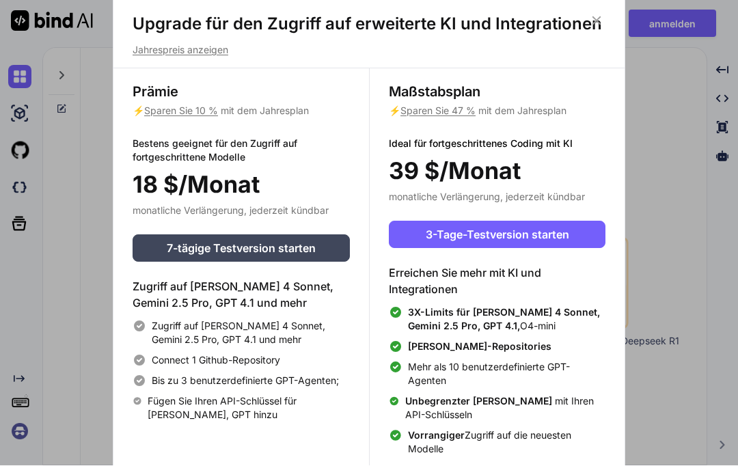 The height and width of the screenshot is (466, 738). I want to click on font: 7-tägige Testversion starten, so click(241, 249).